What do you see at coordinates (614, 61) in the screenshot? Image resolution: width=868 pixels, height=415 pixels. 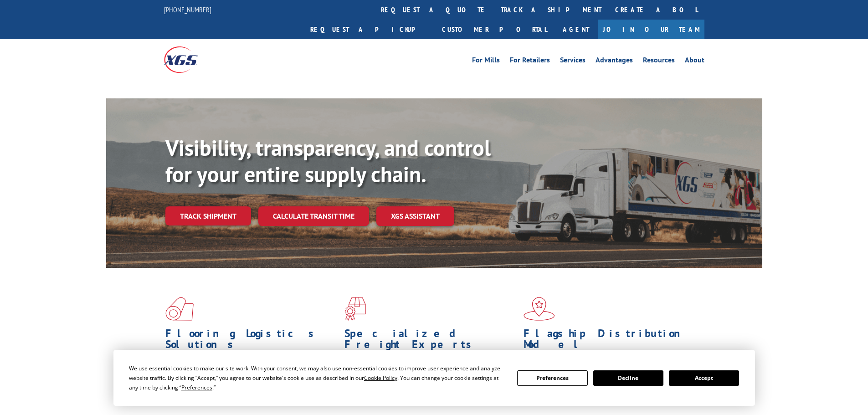 I see `a: Advantages` at bounding box center [614, 61].